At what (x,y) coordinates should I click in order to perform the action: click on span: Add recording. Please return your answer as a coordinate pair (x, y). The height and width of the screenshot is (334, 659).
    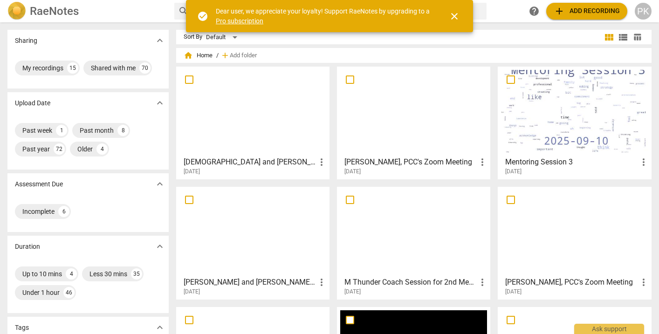
    Looking at the image, I should click on (586, 11).